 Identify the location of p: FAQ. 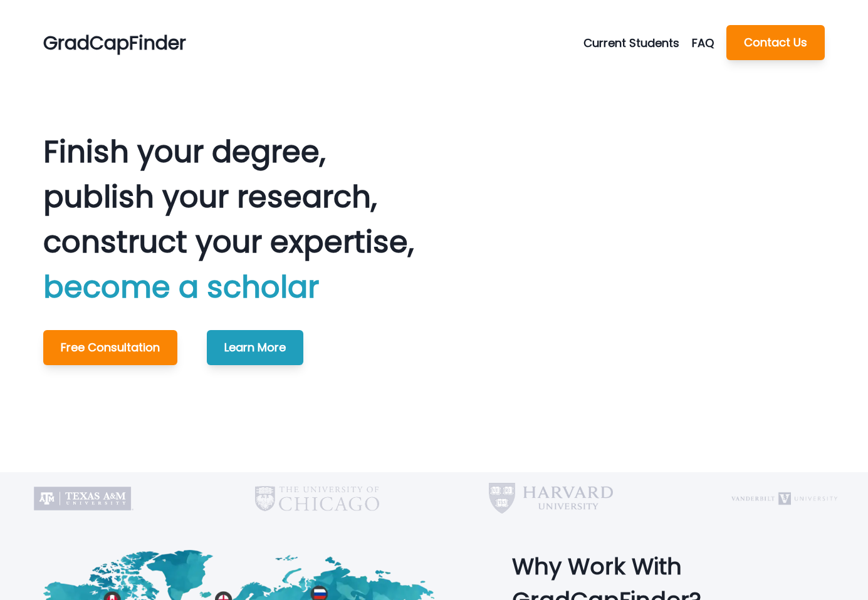
(708, 42).